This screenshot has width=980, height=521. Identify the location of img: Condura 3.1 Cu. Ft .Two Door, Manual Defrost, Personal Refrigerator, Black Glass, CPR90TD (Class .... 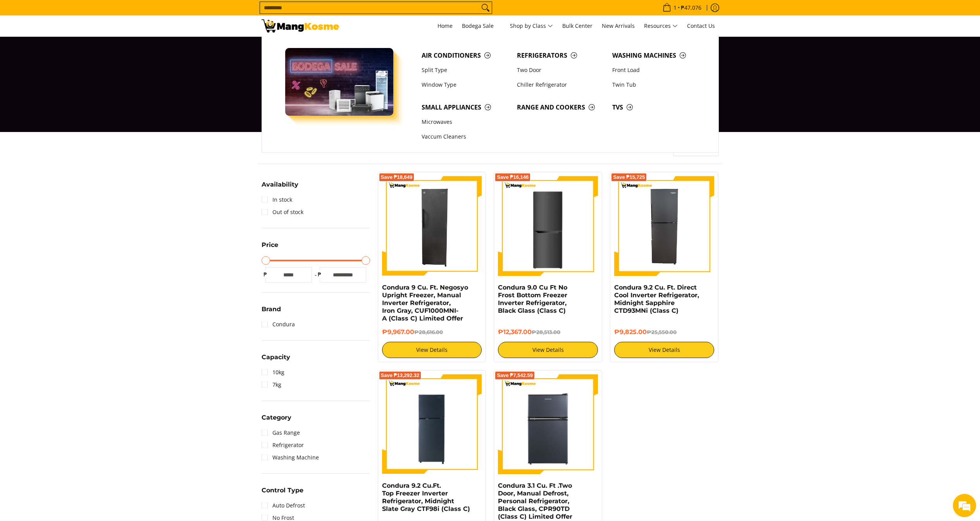
(548, 425).